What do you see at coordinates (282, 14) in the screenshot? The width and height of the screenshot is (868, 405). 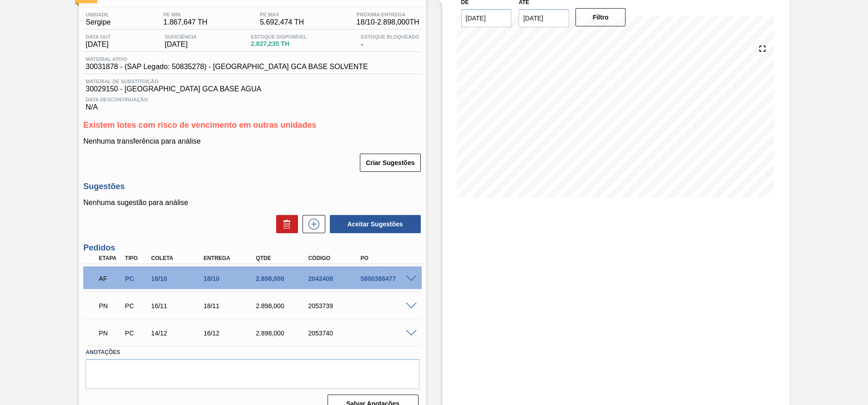 I see `span: PE MAX` at bounding box center [282, 14].